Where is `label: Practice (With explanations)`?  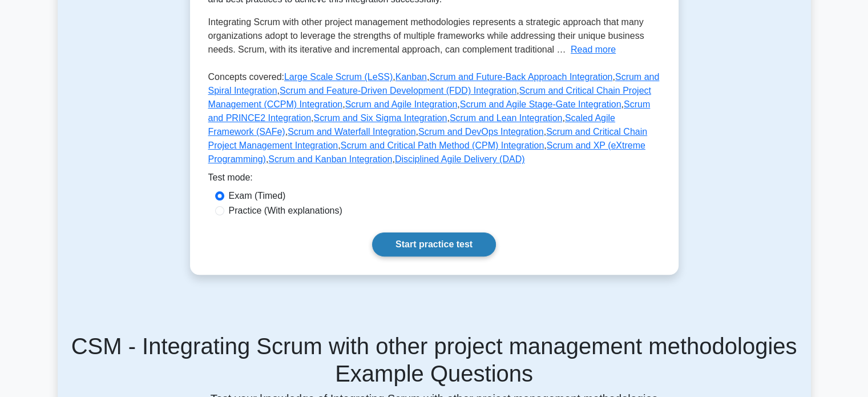
label: Practice (With explanations) is located at coordinates (285, 211).